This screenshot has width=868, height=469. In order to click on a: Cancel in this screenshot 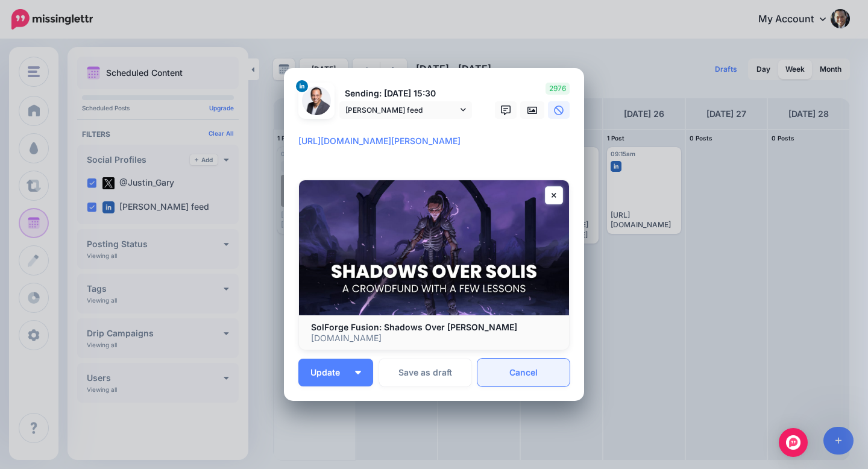, I will do `click(523, 373)`.